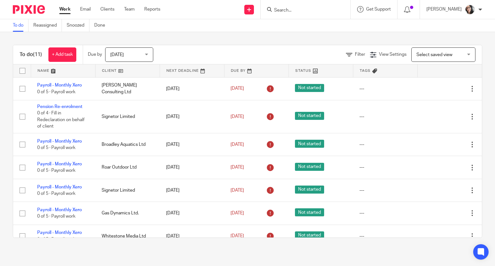 This screenshot has height=266, width=495. I want to click on span: Select saved view, so click(434, 55).